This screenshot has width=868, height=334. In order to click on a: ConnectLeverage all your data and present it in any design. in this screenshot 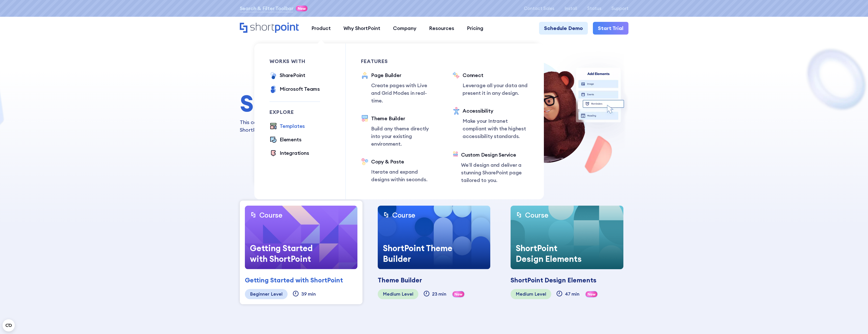, I will do `click(490, 84)`.